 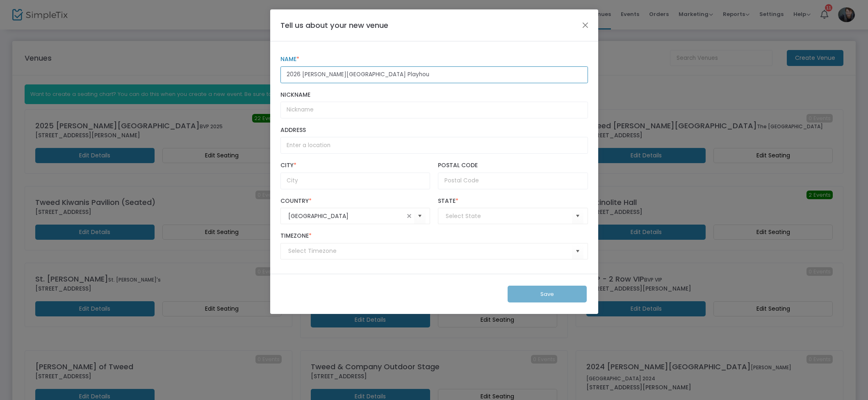 What do you see at coordinates (435, 60) in the screenshot?
I see `label: Name` at bounding box center [435, 60].